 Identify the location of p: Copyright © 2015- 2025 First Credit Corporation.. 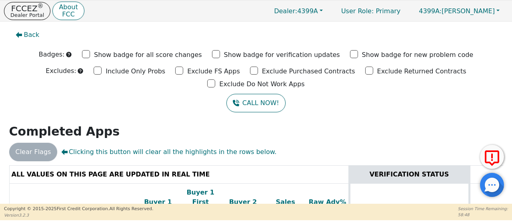
(78, 209).